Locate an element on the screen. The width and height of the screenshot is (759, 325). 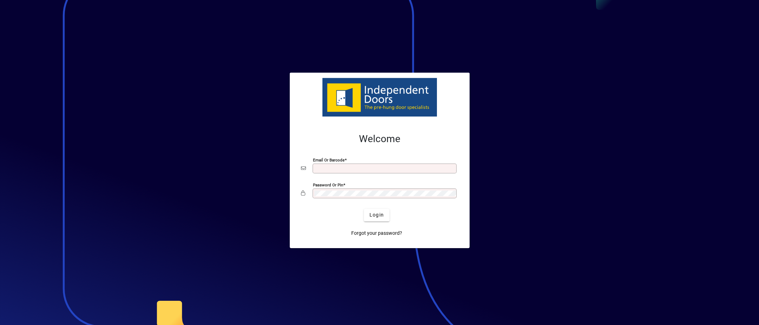
mat-label: Email or Barcode is located at coordinates (329, 160).